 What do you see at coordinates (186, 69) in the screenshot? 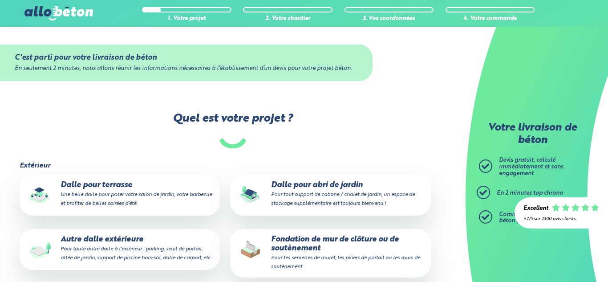
I see `div: En seulement 2 minutes, nous allons réunir les informations nécessaires à l’établissement d’un de...` at bounding box center [186, 69].